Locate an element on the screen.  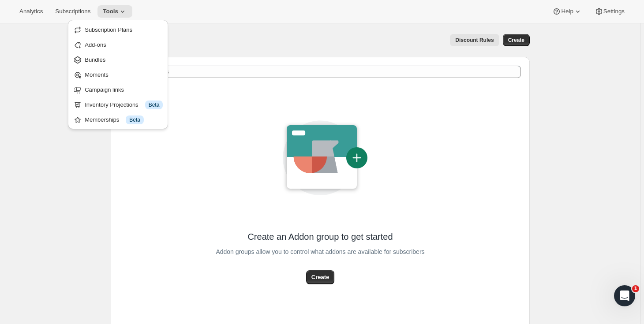
input: Filter add-ons is located at coordinates (328, 72).